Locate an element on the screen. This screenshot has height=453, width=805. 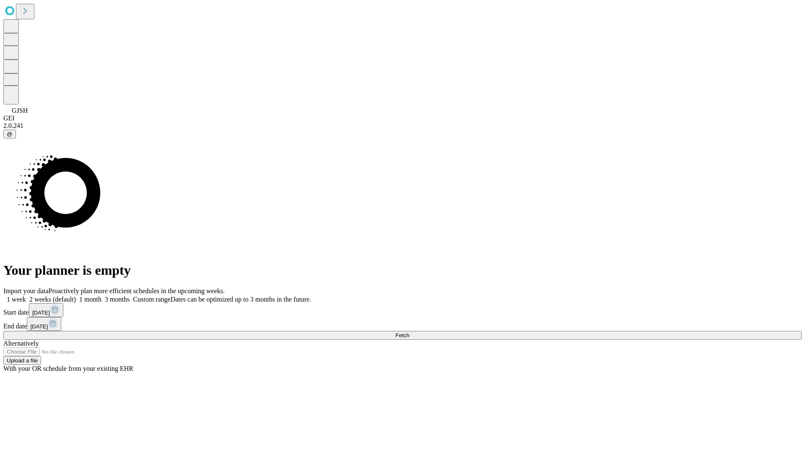
div: End date is located at coordinates (403, 324).